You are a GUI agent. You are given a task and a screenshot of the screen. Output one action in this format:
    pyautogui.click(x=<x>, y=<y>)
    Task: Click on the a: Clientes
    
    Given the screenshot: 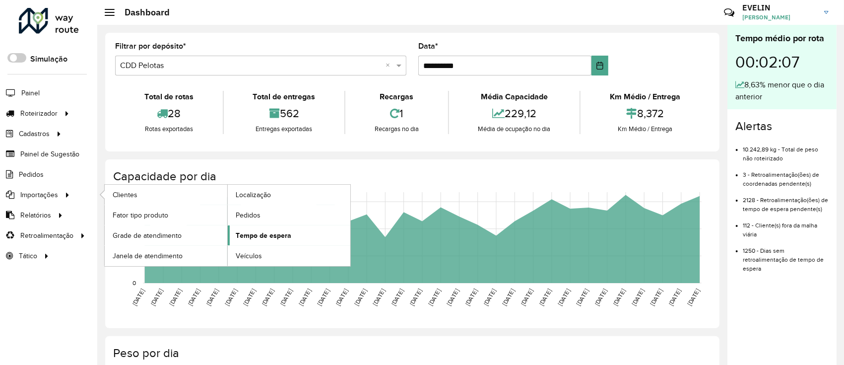 What is the action you would take?
    pyautogui.click(x=166, y=194)
    